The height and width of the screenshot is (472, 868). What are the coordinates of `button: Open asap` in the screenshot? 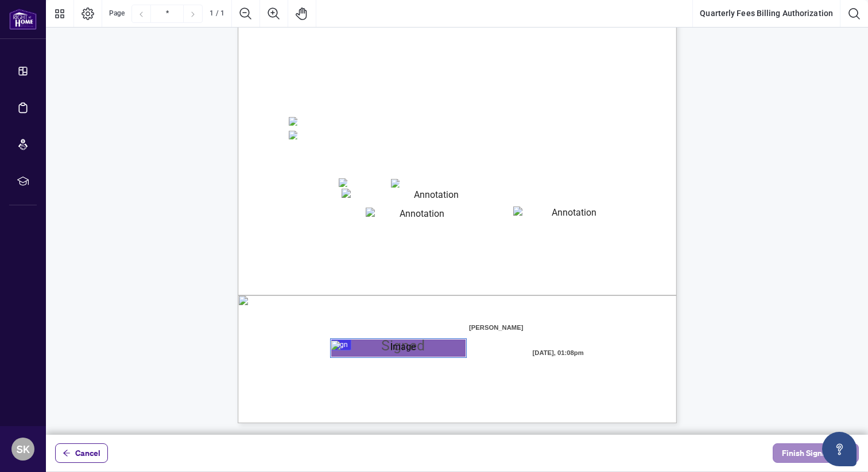 It's located at (839, 449).